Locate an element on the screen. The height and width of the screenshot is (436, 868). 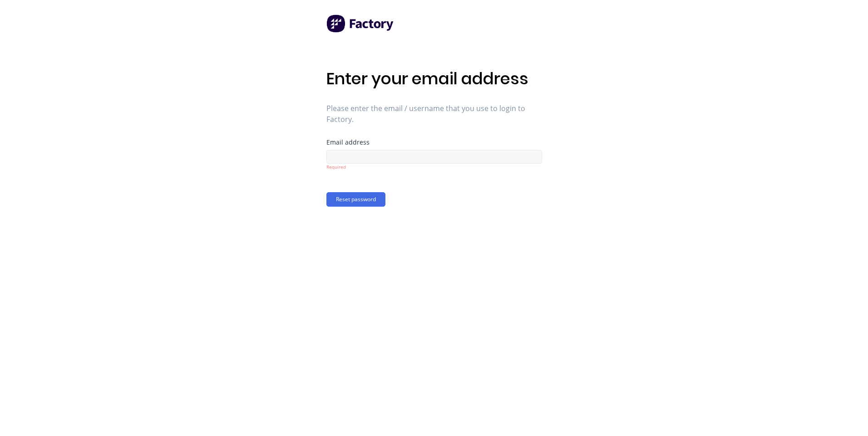
div: Required is located at coordinates (434, 167).